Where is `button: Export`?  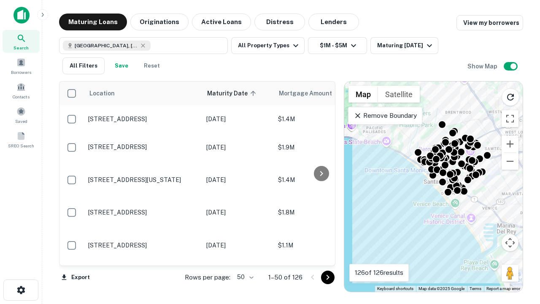
button: Export is located at coordinates (76, 277).